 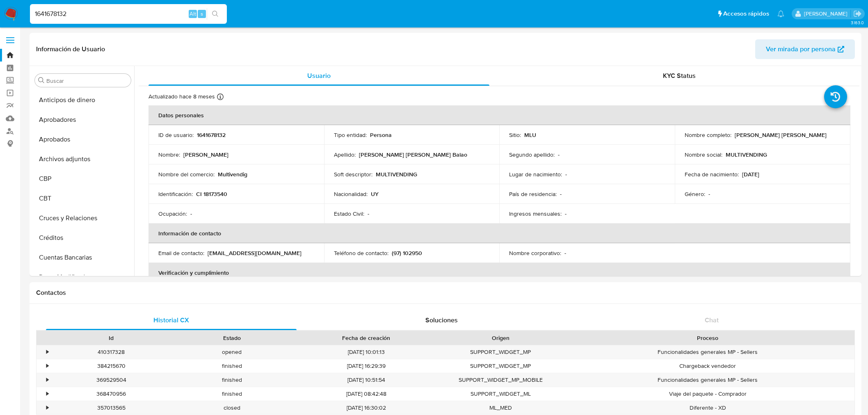 What do you see at coordinates (530, 135) in the screenshot?
I see `p: MLU` at bounding box center [530, 135].